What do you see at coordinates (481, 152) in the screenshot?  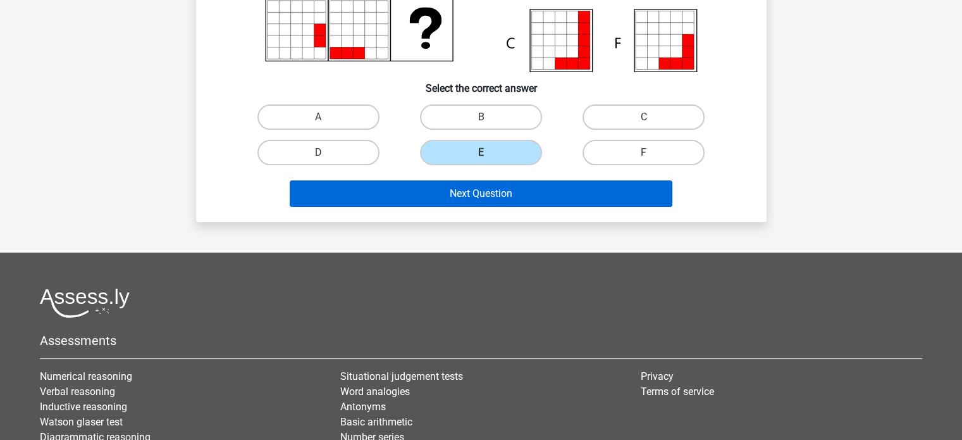 I see `label: E` at bounding box center [481, 152].